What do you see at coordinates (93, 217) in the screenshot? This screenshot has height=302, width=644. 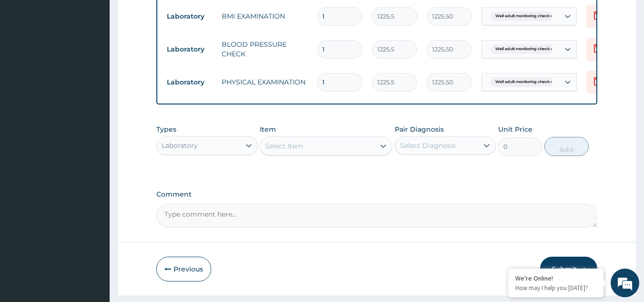 I see `textarea: Type your message and hit 'Enter'` at bounding box center [93, 217].